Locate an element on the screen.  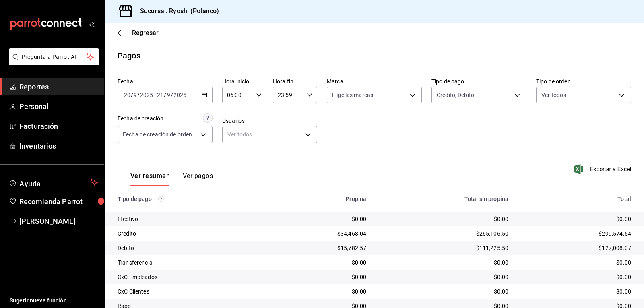
div: $265,106.50 is located at coordinates (444, 234).